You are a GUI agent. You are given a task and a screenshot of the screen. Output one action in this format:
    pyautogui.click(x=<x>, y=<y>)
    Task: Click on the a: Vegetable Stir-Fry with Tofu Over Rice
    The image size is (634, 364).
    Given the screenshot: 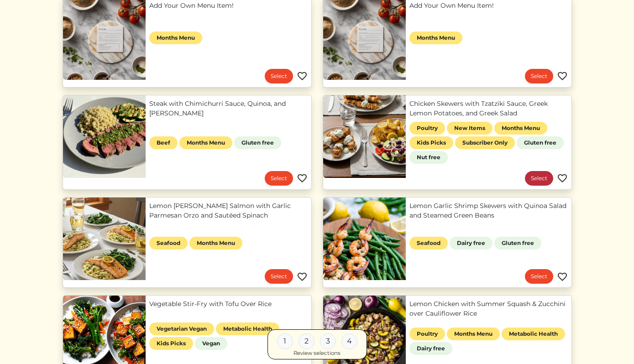 What is the action you would take?
    pyautogui.click(x=228, y=304)
    